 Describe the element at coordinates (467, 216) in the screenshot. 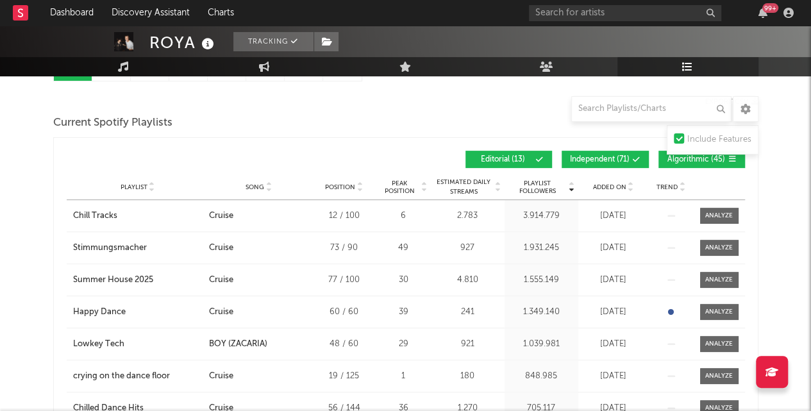

I see `div: 2.783` at that location.